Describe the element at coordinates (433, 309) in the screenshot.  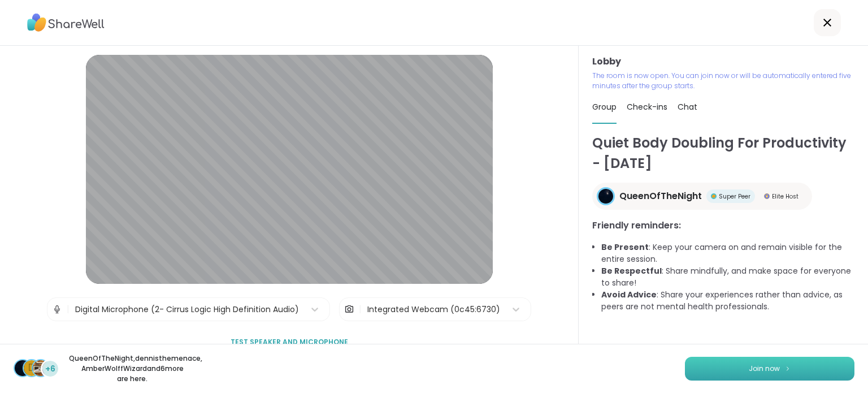
I see `div: Integrated Webcam (0c45:6730)` at that location.